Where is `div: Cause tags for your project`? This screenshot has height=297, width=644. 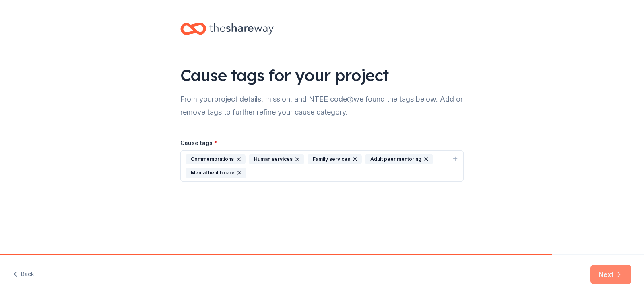
div: Cause tags for your project is located at coordinates (322, 75).